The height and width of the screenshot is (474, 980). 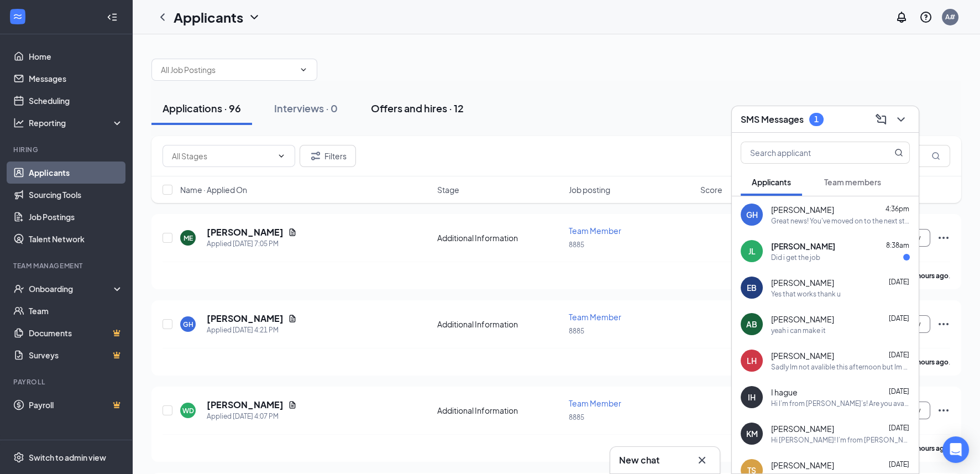 I want to click on span: Stage, so click(x=448, y=189).